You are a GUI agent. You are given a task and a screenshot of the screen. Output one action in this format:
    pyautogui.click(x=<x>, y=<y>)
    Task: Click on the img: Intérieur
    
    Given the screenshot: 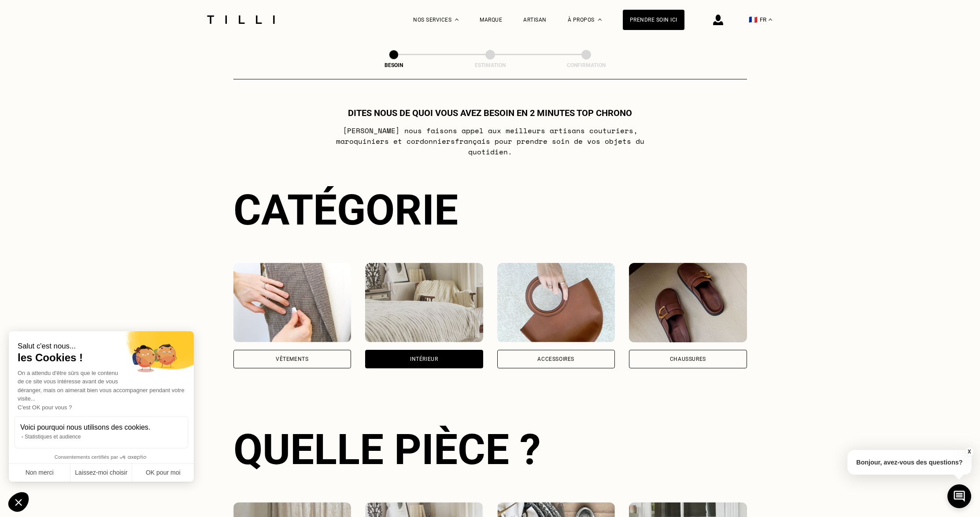 What is the action you would take?
    pyautogui.click(x=425, y=302)
    